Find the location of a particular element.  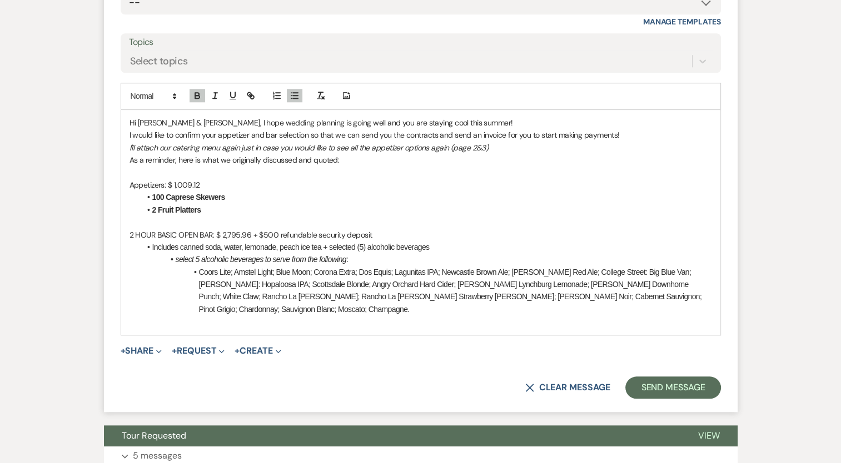

button: View is located at coordinates (708, 436).